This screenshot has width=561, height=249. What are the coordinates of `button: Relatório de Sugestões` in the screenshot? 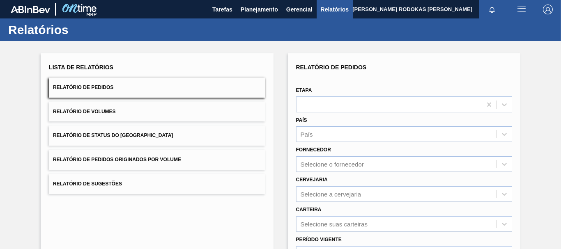 It's located at (157, 184).